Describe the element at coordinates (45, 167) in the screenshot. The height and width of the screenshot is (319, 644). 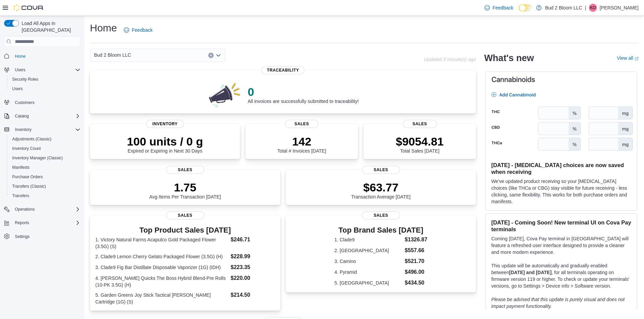
I see `button: Manifests` at that location.